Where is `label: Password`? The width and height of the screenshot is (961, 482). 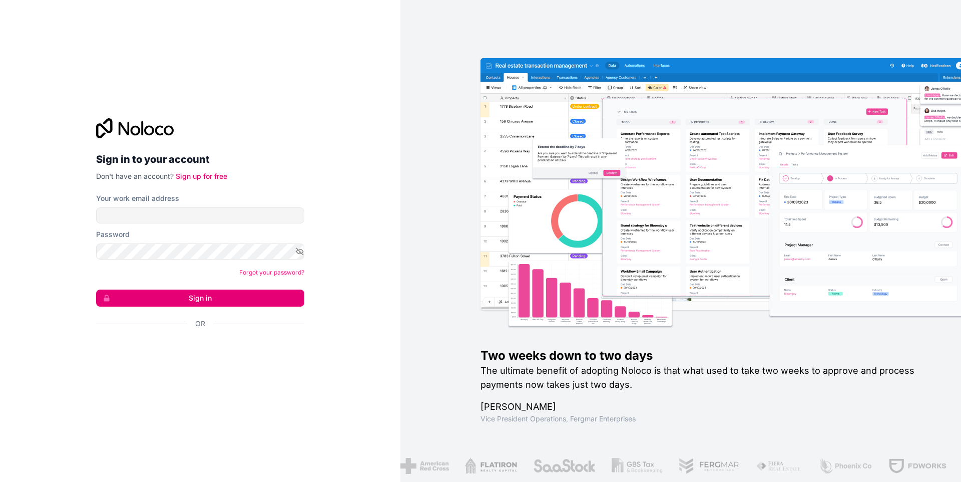 label: Password is located at coordinates (113, 234).